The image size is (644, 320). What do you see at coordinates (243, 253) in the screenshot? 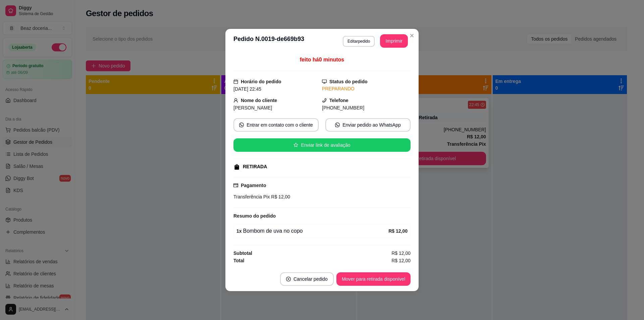
I see `strong: Subtotal` at bounding box center [243, 253].